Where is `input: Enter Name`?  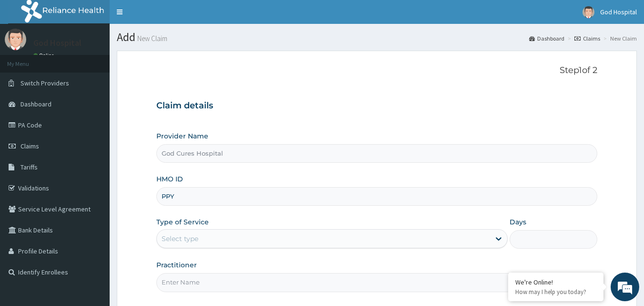
input: Enter Name is located at coordinates (377, 282).